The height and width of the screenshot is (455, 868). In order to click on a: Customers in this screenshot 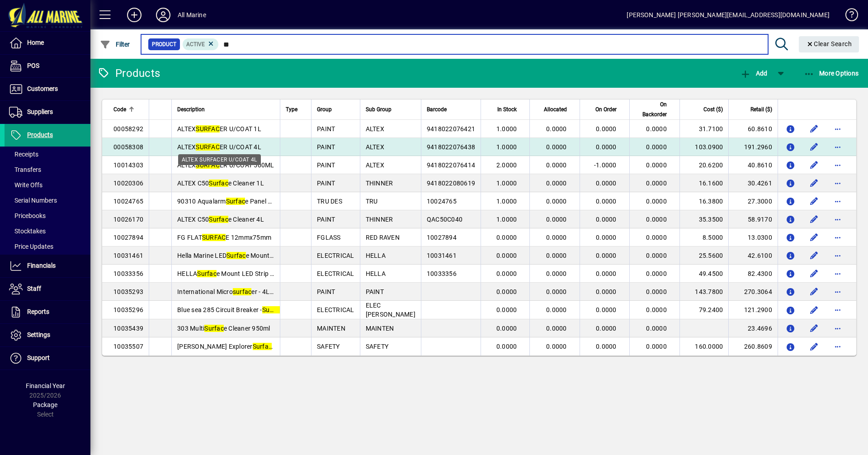, I will do `click(48, 89)`.